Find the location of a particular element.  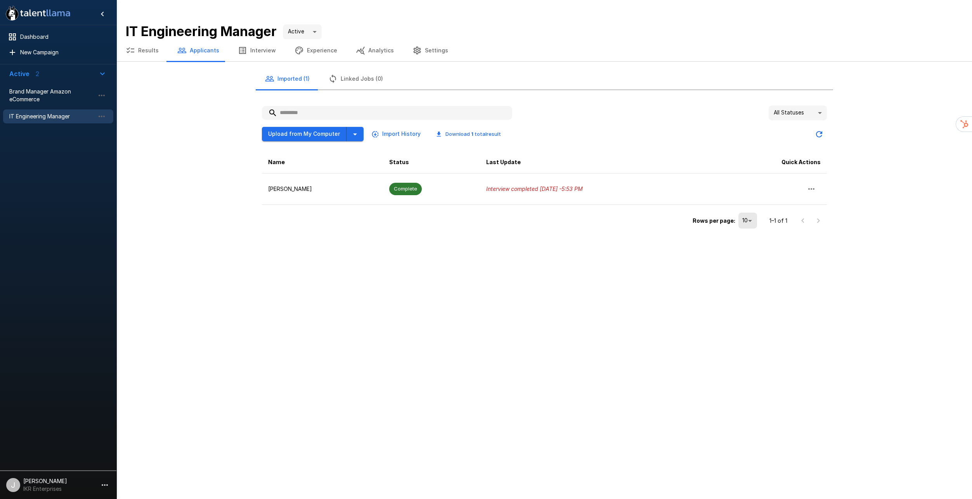

button: Applicants is located at coordinates (198, 50).